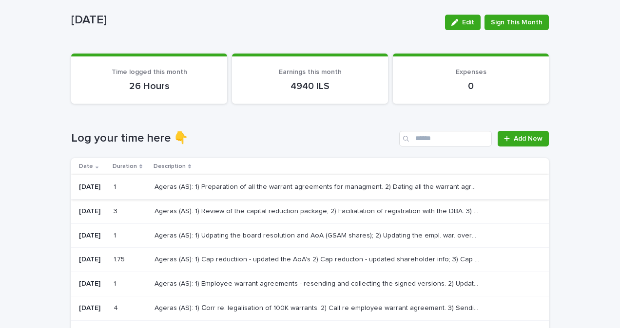  Describe the element at coordinates (471, 72) in the screenshot. I see `span: Expenses` at that location.